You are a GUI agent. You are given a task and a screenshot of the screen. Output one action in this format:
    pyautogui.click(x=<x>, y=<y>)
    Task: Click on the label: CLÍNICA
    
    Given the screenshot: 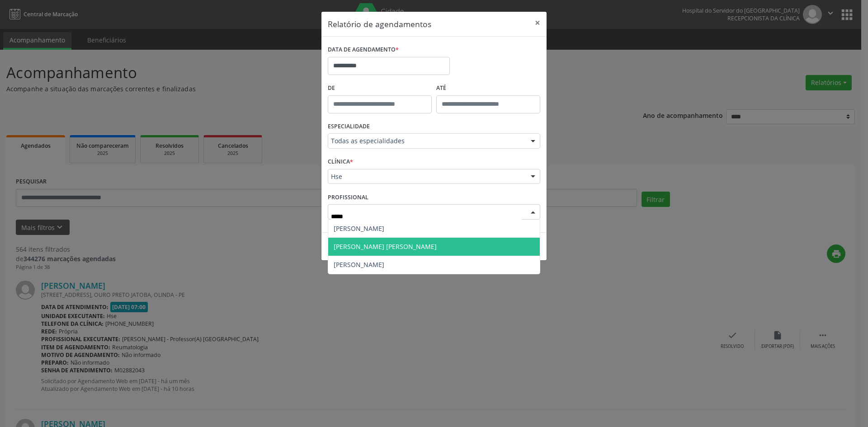 What is the action you would take?
    pyautogui.click(x=340, y=162)
    